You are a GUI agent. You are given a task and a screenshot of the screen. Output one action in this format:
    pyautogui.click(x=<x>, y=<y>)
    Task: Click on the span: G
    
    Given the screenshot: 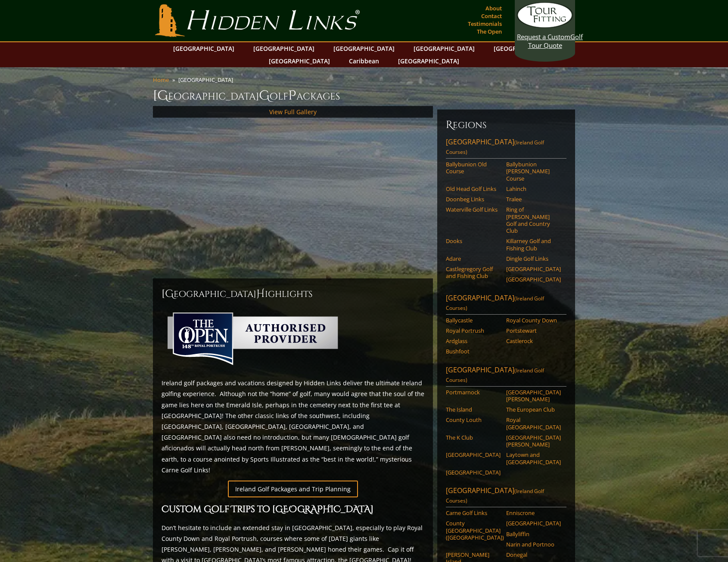 What is the action you would take?
    pyautogui.click(x=264, y=96)
    